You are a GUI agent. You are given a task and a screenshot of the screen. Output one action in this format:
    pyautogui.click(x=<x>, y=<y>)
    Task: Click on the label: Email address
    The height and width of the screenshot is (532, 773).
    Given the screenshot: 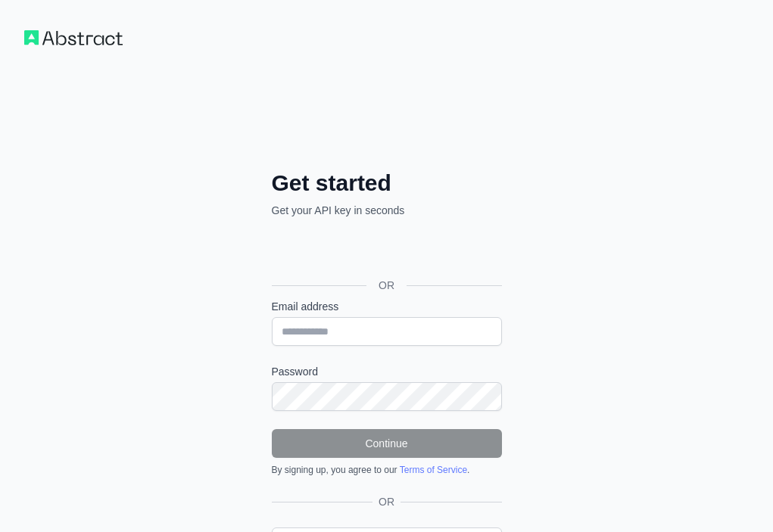 What is the action you would take?
    pyautogui.click(x=387, y=307)
    